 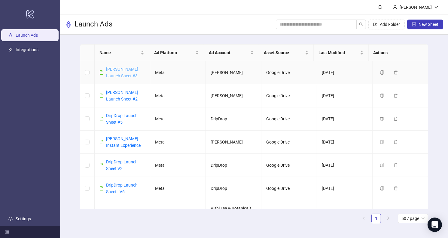 What do you see at coordinates (413, 218) in the screenshot?
I see `div: Page Size` at bounding box center [413, 218].